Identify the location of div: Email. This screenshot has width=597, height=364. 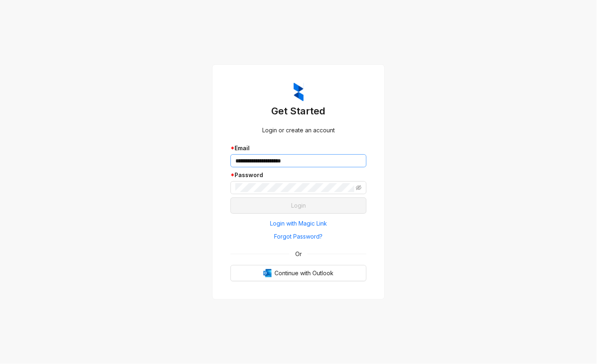
(299, 149).